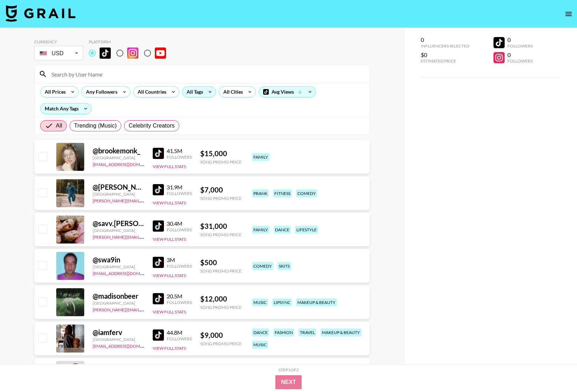 The width and height of the screenshot is (577, 392). I want to click on div: Avg Views, so click(287, 92).